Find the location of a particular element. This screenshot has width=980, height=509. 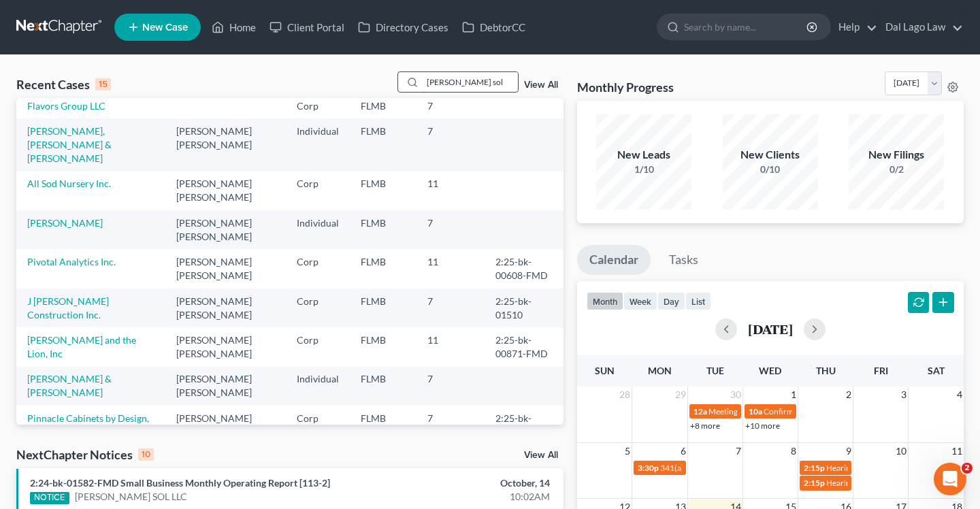

div: NextChapter Notices is located at coordinates (85, 455).